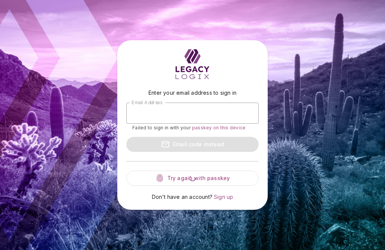  I want to click on span: Don't have an account?, so click(182, 197).